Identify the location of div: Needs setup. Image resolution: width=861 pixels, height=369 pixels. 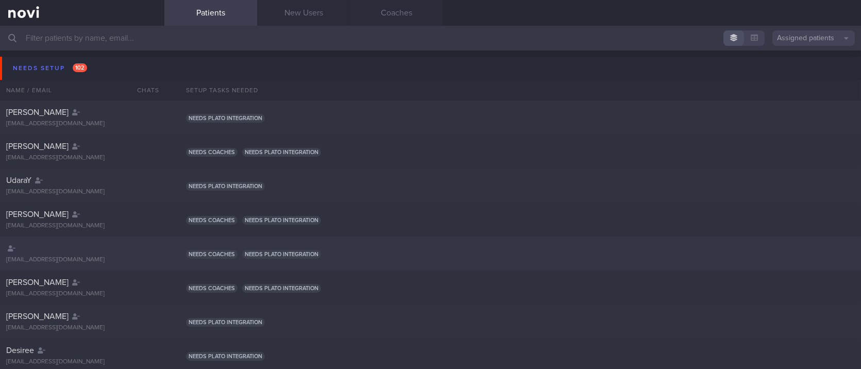
(50, 68).